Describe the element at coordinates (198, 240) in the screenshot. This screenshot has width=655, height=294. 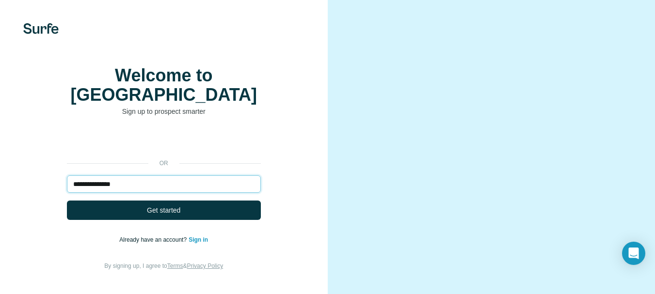
I see `a: Sign in` at that location.